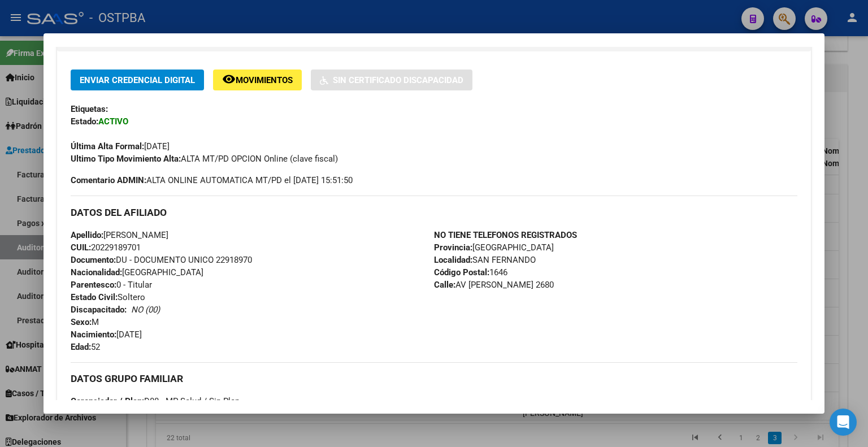  What do you see at coordinates (264, 80) in the screenshot?
I see `span: Movimientos` at bounding box center [264, 80].